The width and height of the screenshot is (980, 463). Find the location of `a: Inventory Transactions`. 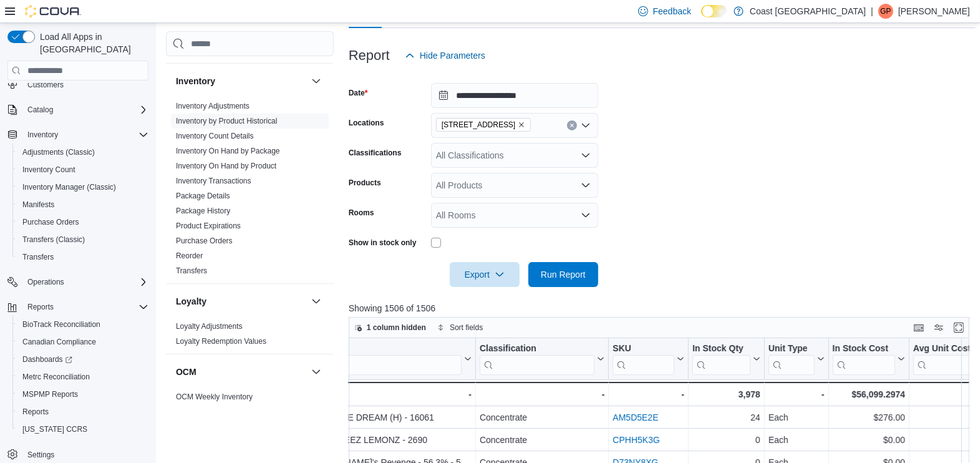

a: Inventory Transactions is located at coordinates (214, 181).